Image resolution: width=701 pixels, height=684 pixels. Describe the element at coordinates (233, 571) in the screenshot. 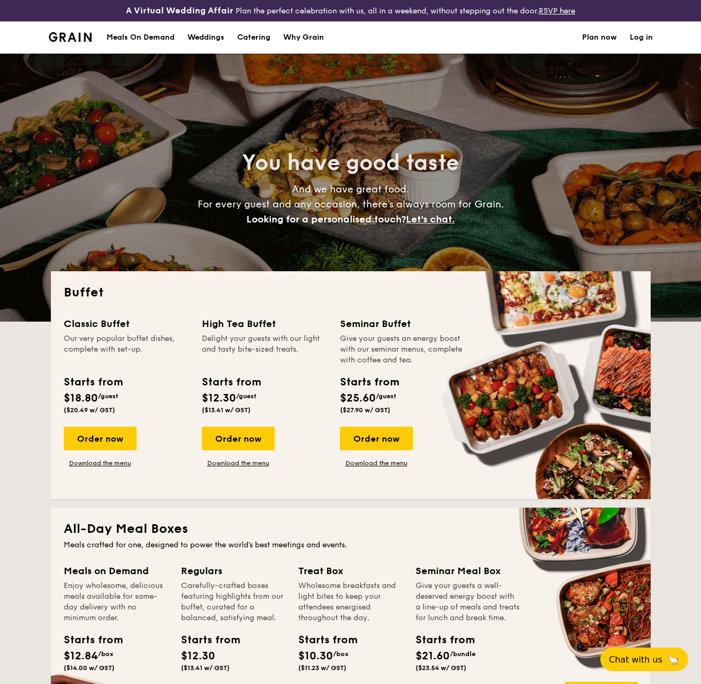

I see `div: Regulars` at that location.